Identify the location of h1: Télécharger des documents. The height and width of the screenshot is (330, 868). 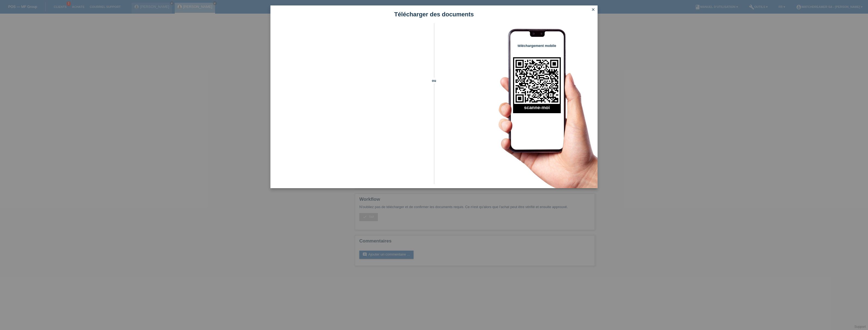
(434, 14).